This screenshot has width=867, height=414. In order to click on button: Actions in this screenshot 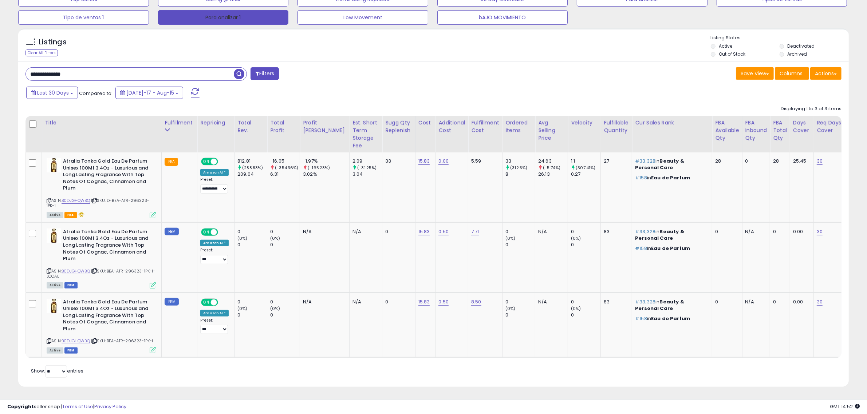, I will do `click(826, 74)`.